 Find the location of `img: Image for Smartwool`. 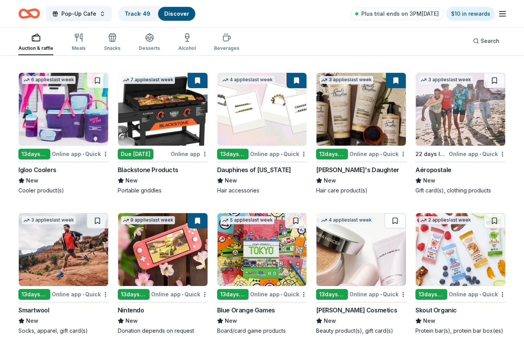

img: Image for Smartwool is located at coordinates (63, 250).